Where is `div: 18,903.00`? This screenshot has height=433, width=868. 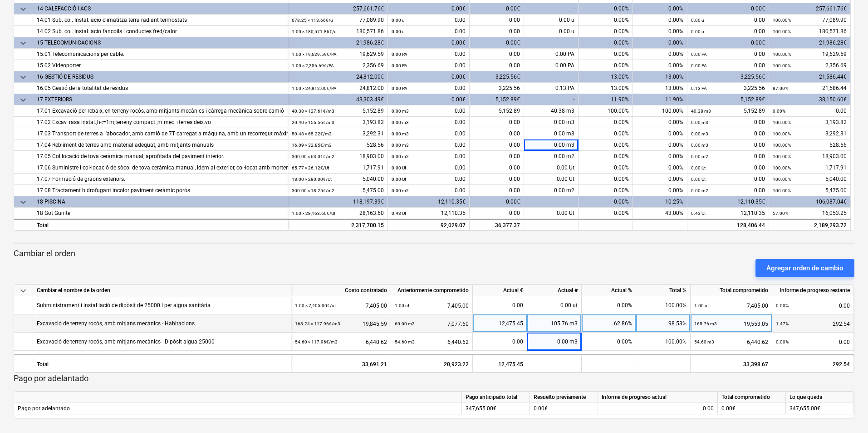
div: 18,903.00 is located at coordinates (337, 157).